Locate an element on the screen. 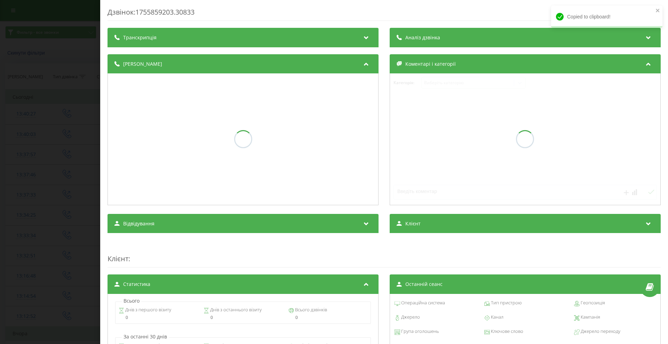 This screenshot has height=344, width=668. span: Відвідування is located at coordinates (139, 224).